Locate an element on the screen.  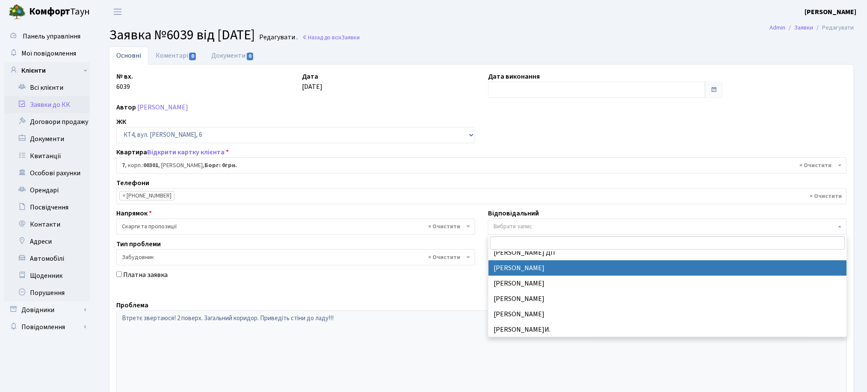
label: Тип проблеми is located at coordinates (139, 244).